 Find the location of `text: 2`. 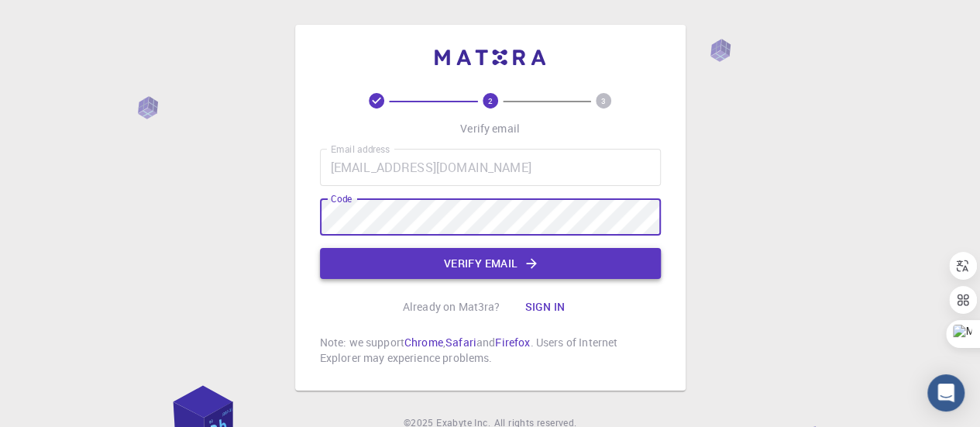

text: 2 is located at coordinates (491, 101).